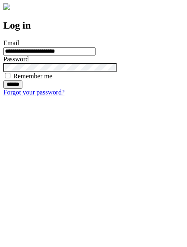 This screenshot has width=187, height=247. What do you see at coordinates (7, 7) in the screenshot?
I see `img: logo-4e3dc11c47720685a147b03b5a06dd966a58ff35d612b21f08c02c0306f2b779.png` at bounding box center [7, 7].